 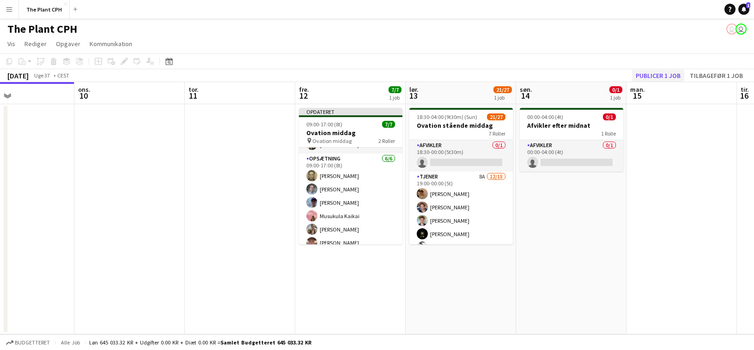 What do you see at coordinates (111, 44) in the screenshot?
I see `a: Kommunikation` at bounding box center [111, 44].